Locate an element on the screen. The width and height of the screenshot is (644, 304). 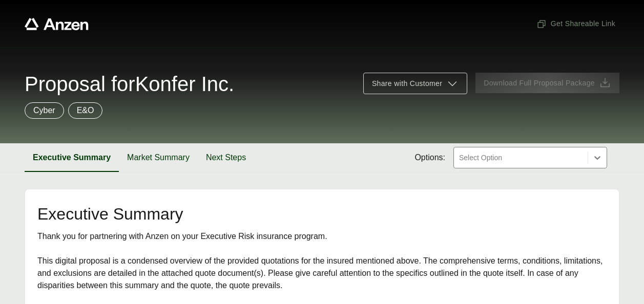
button: Get Shareable Link is located at coordinates (576, 24).